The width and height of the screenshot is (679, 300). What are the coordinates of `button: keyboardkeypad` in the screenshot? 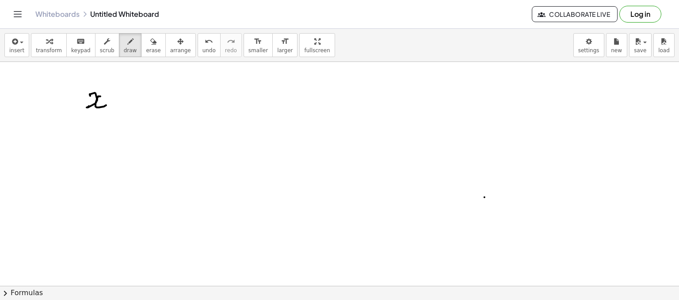 It's located at (81, 45).